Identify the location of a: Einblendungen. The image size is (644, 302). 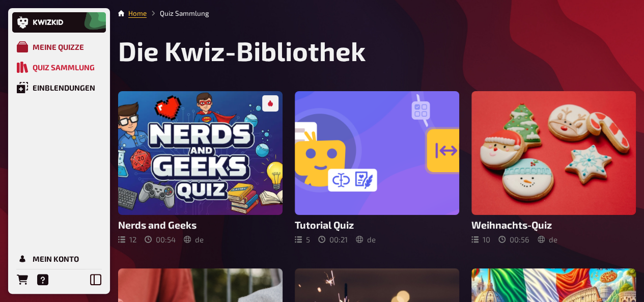
(59, 88).